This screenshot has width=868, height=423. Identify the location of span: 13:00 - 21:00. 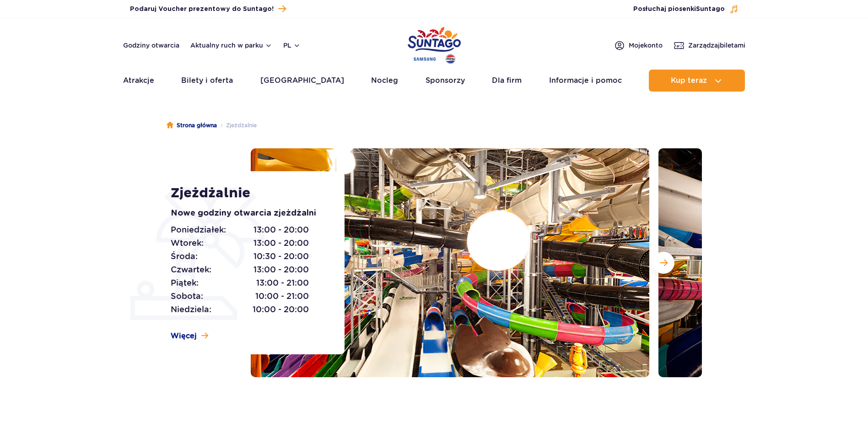
(282, 283).